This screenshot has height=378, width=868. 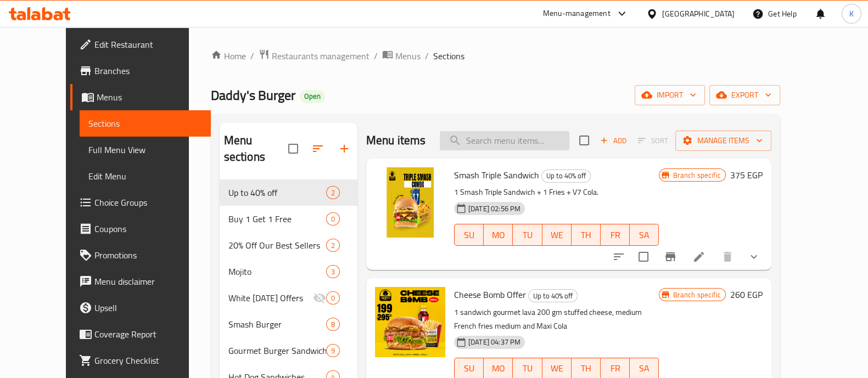 I want to click on span: Add, so click(x=613, y=141).